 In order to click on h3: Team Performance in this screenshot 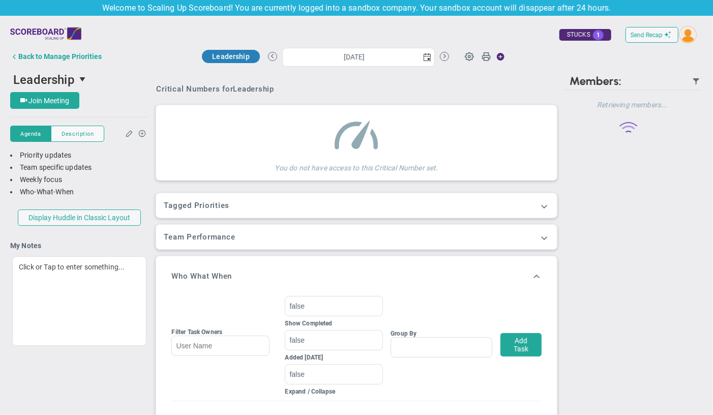, I will do `click(356, 237)`.